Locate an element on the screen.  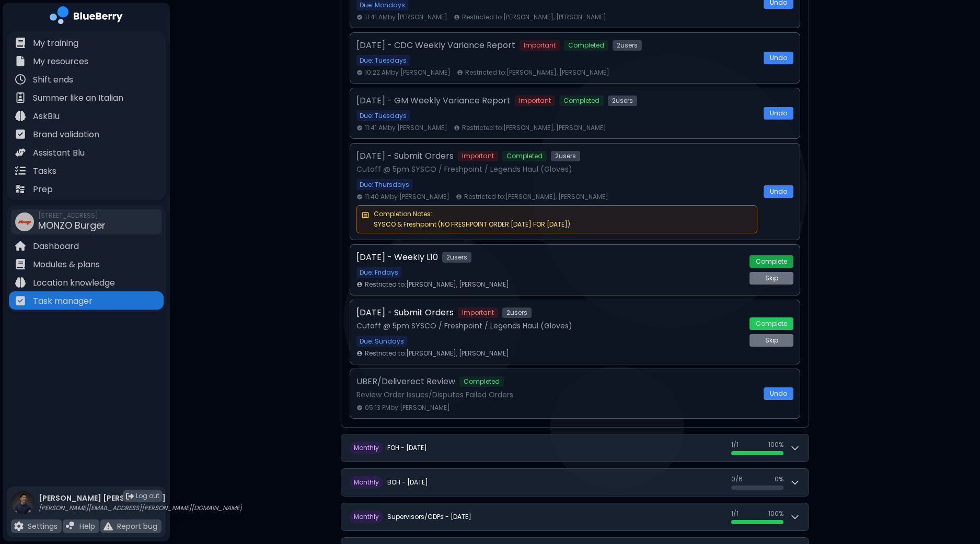
p: Help is located at coordinates (87, 527).